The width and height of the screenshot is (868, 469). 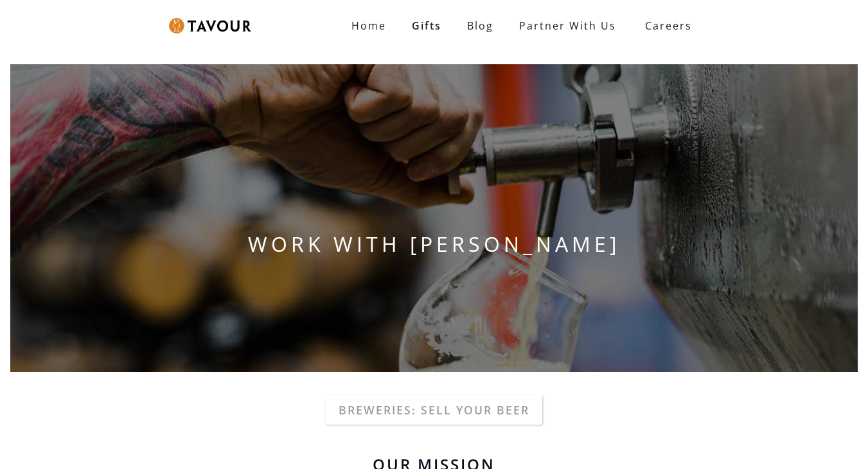 I want to click on a: Partner With Us, so click(x=568, y=26).